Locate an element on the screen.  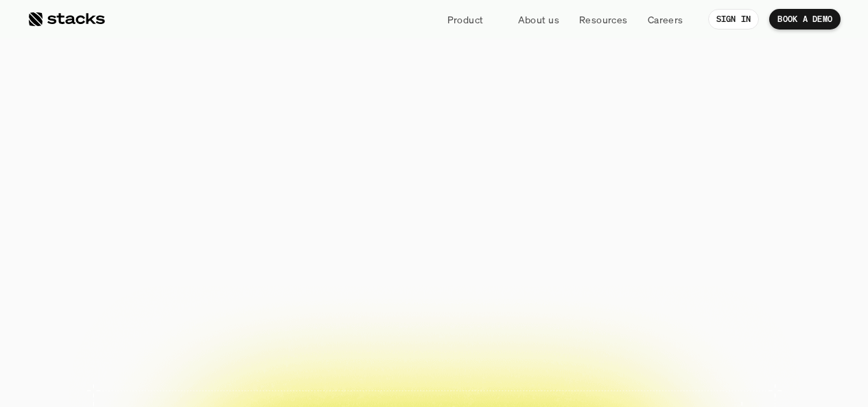
span: The is located at coordinates (238, 131).